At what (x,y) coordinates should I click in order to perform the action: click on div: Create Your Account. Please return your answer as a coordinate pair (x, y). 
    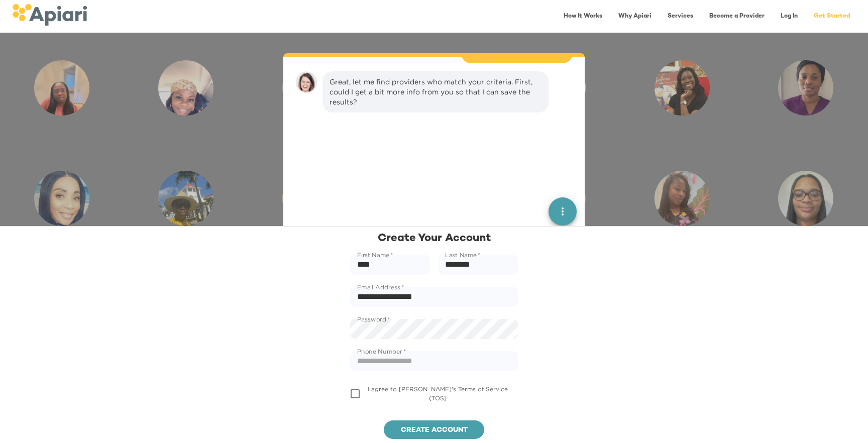
    Looking at the image, I should click on (434, 238).